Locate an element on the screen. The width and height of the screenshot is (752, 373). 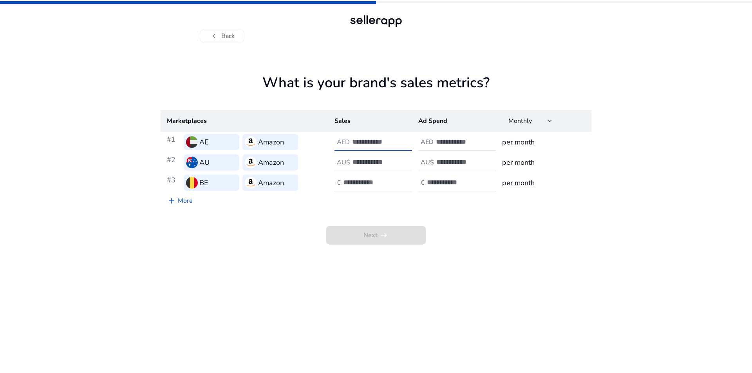
h1: What is your brand's sales metrics? is located at coordinates (376, 92).